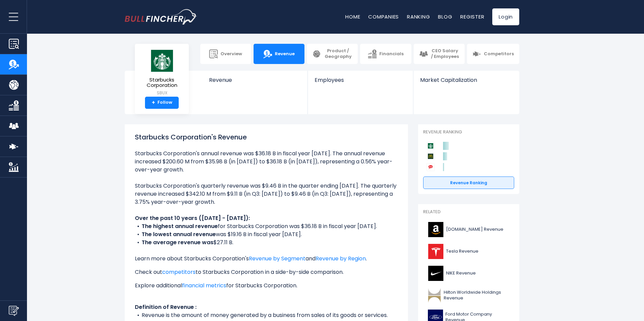 This screenshot has height=321, width=644. Describe the element at coordinates (166, 307) in the screenshot. I see `b: Definition of Revenue :` at that location.